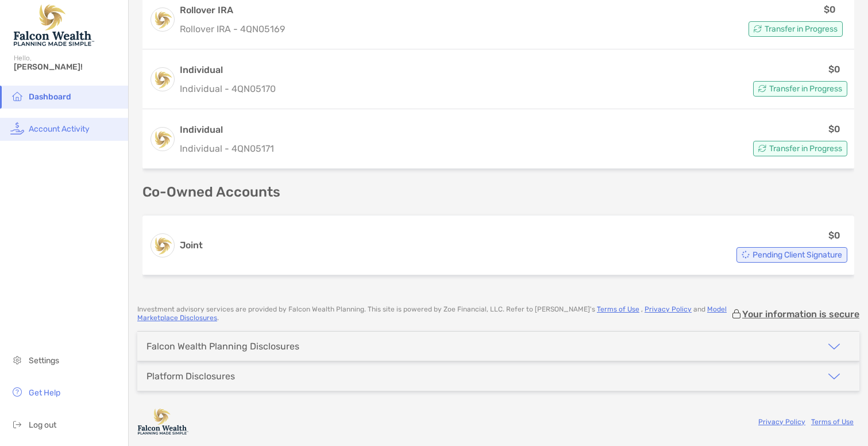 The image size is (868, 446). I want to click on img: get-help icon, so click(18, 392).